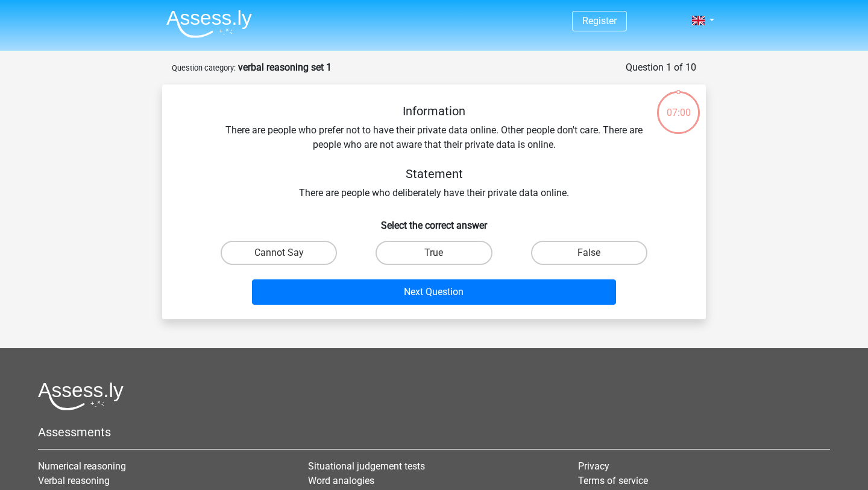  Describe the element at coordinates (434, 432) in the screenshot. I see `h5: Assessments` at that location.